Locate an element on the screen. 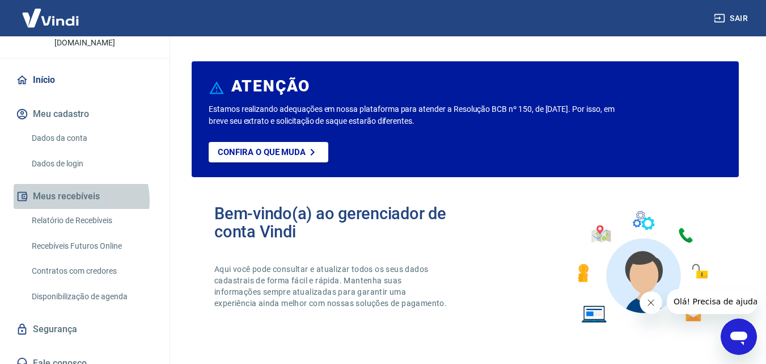 This screenshot has height=364, width=766. a: Início is located at coordinates (85, 80).